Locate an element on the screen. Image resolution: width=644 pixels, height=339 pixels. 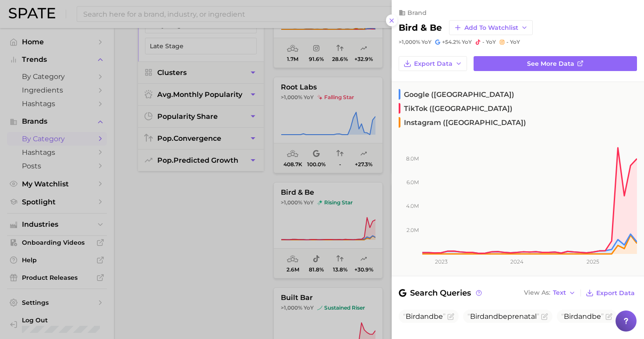
span: >1,000% is located at coordinates (409, 42).